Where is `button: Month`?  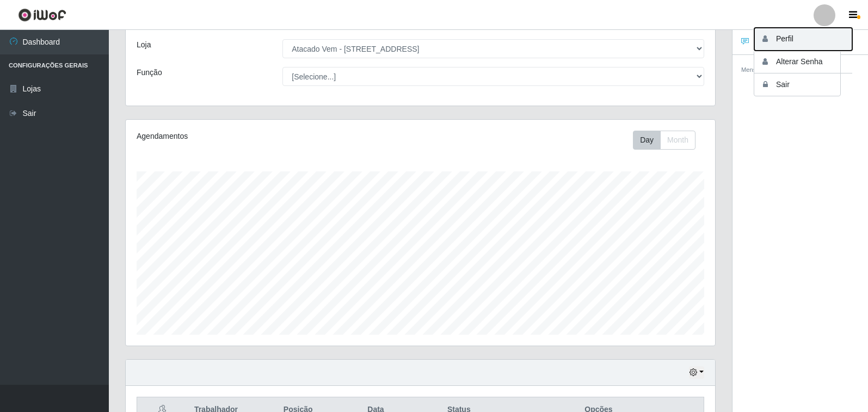 button: Month is located at coordinates (677, 140).